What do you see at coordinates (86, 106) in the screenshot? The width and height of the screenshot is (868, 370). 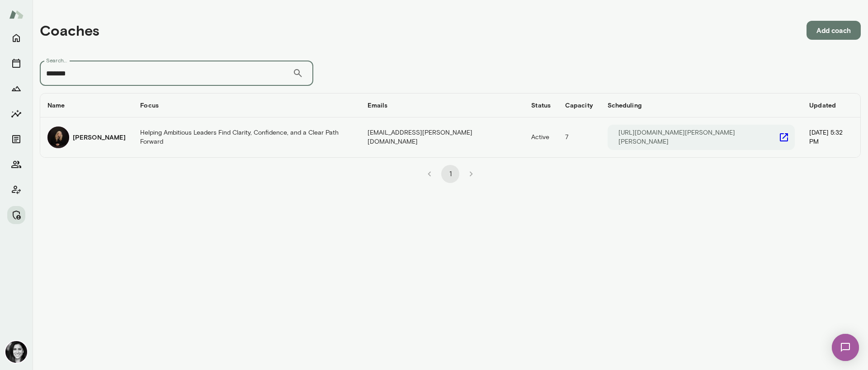 I see `h6: Name` at bounding box center [86, 106].